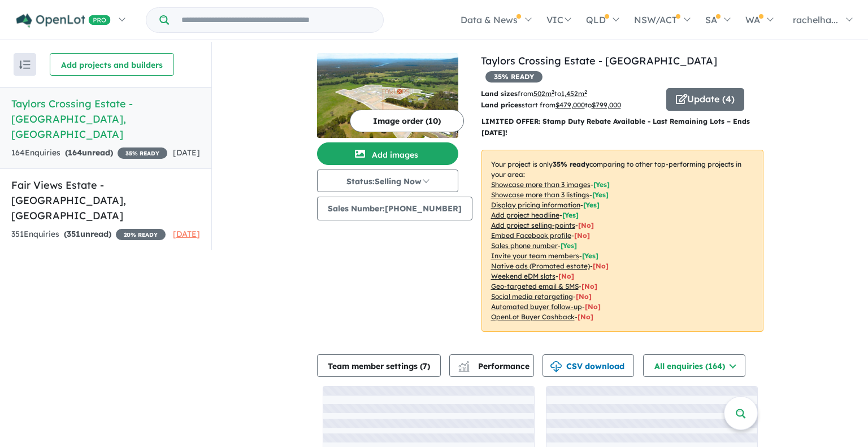  What do you see at coordinates (491, 366) in the screenshot?
I see `button: Performance` at bounding box center [491, 366].